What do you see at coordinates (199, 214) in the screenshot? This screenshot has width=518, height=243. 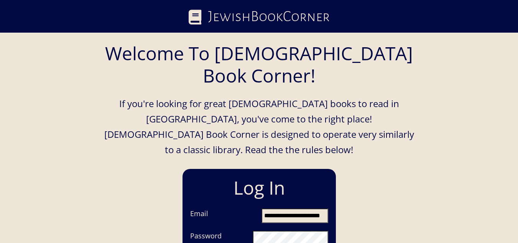 I see `label: Email` at bounding box center [199, 214].